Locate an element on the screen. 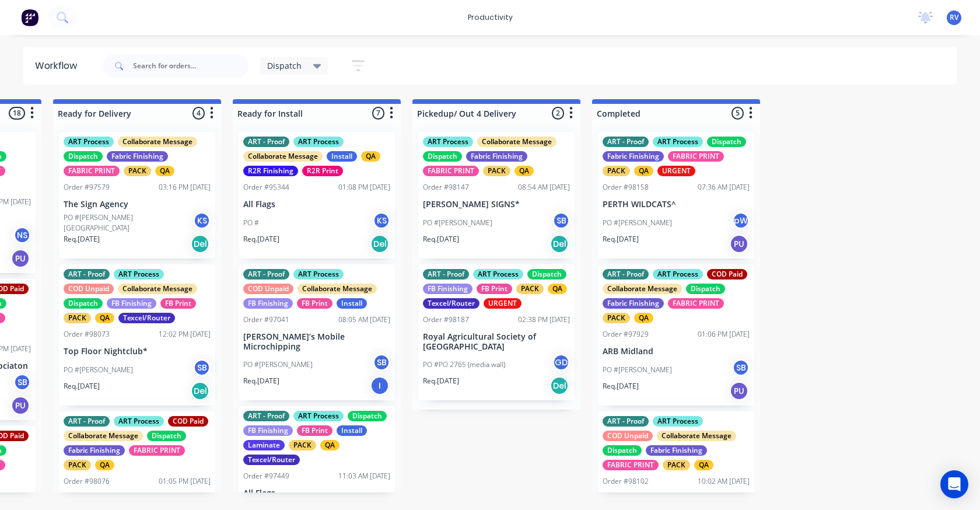 The height and width of the screenshot is (510, 980). div: URGENT is located at coordinates (502, 303).